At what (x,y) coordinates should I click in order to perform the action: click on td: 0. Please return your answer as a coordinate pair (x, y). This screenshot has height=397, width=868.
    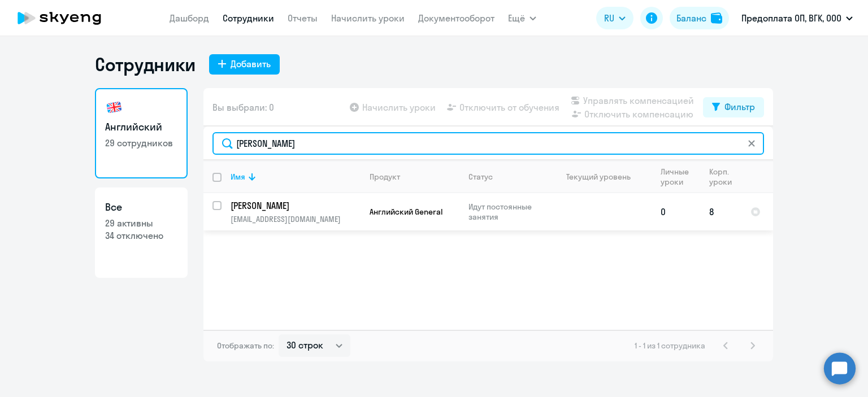
    Looking at the image, I should click on (676, 212).